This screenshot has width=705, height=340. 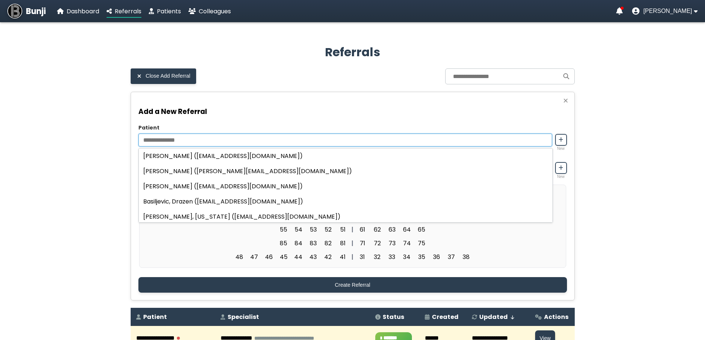 I want to click on span: 54, so click(x=298, y=229).